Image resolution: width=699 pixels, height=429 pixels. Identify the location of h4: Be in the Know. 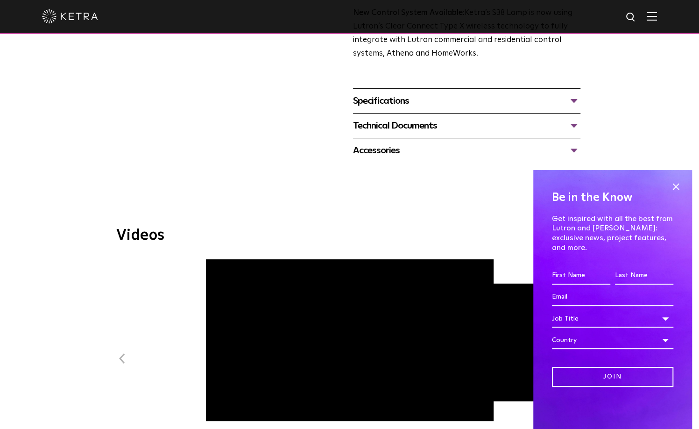
(613, 198).